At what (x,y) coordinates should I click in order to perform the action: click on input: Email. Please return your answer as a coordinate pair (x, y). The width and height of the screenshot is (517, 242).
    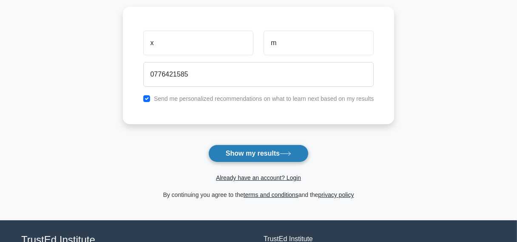
    Looking at the image, I should click on (259, 74).